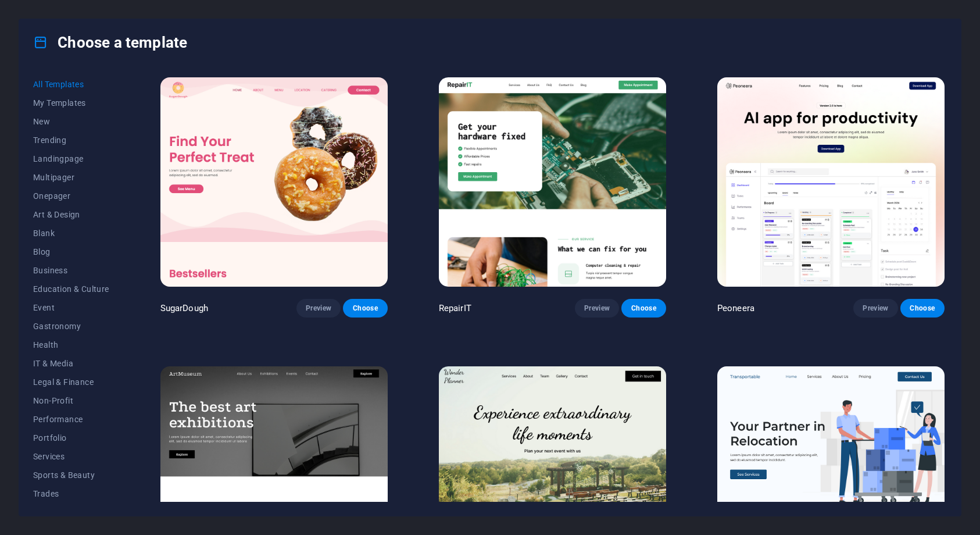 The height and width of the screenshot is (535, 980). What do you see at coordinates (71, 196) in the screenshot?
I see `span: Onepager` at bounding box center [71, 196].